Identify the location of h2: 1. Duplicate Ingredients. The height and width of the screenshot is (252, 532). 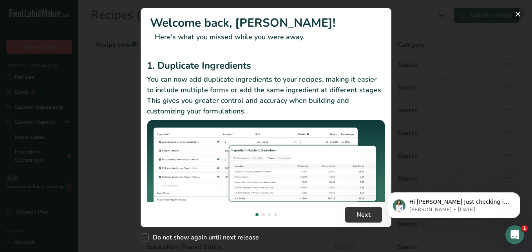
(266, 65).